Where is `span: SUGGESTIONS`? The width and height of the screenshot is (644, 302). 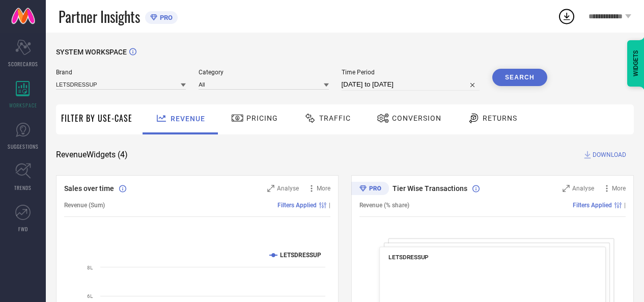
span: SUGGESTIONS is located at coordinates (23, 146).